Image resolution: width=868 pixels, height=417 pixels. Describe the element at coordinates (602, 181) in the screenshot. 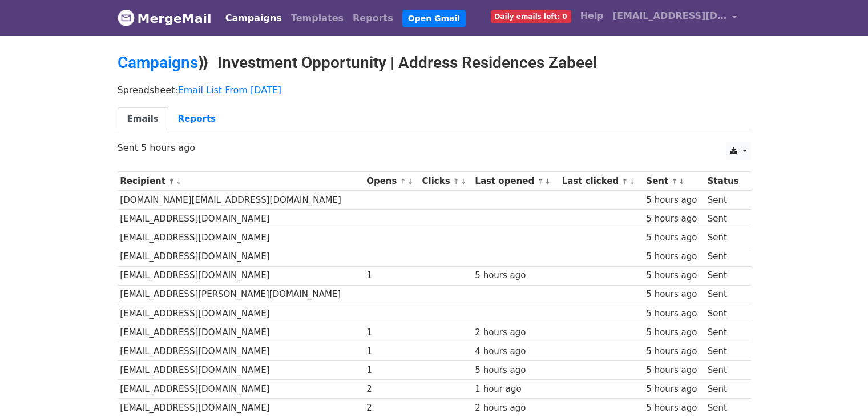

I see `th: Last clicked` at that location.